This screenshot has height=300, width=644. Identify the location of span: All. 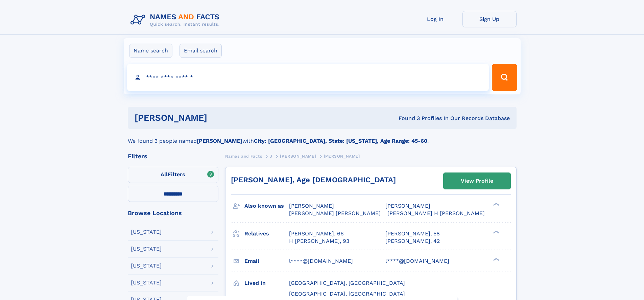
(164, 174).